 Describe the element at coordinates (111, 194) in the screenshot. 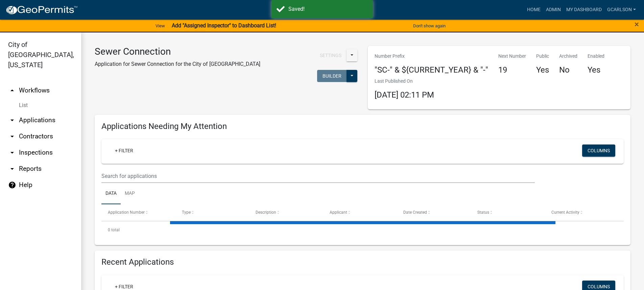

I see `a: Data` at that location.